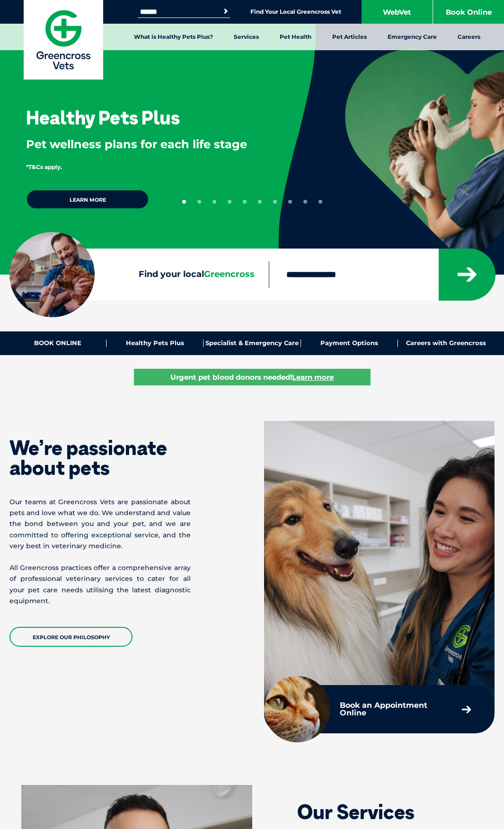 Image resolution: width=504 pixels, height=829 pixels. What do you see at coordinates (305, 202) in the screenshot?
I see `button: 9 of 10` at bounding box center [305, 202].